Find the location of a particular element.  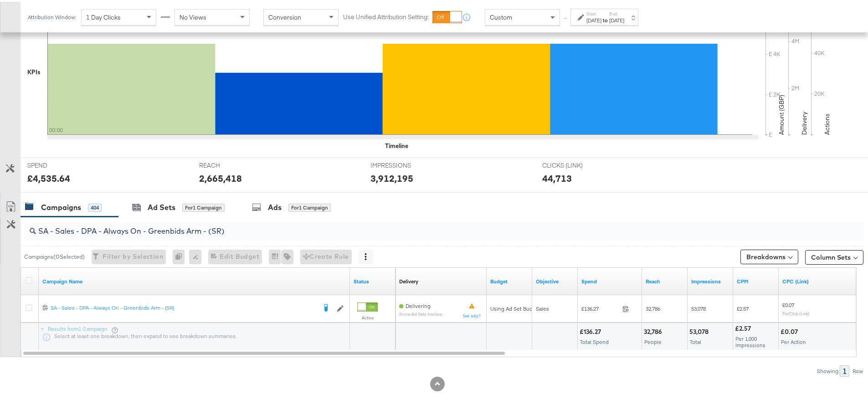

span: No Views is located at coordinates (193, 15).